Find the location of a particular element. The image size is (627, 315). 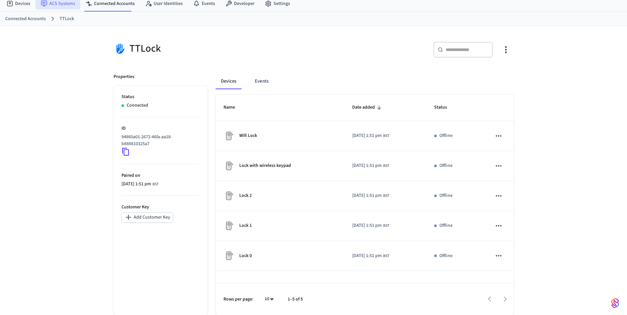

a: TTLock is located at coordinates (67, 19).